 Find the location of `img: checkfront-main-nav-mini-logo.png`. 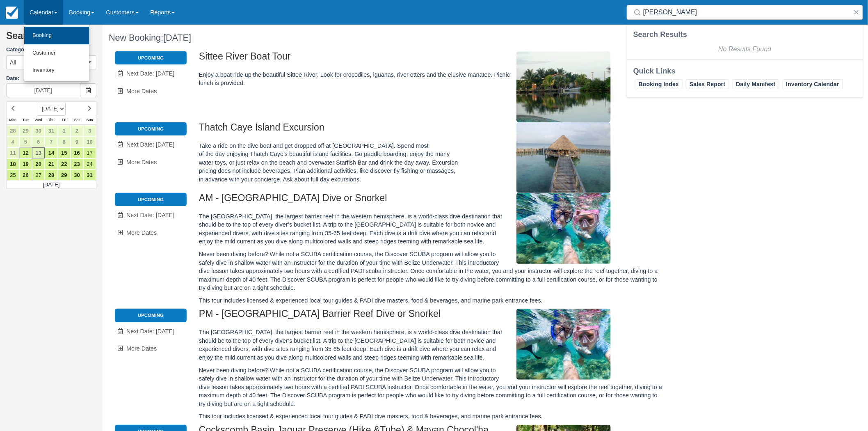

img: checkfront-main-nav-mini-logo.png is located at coordinates (12, 13).